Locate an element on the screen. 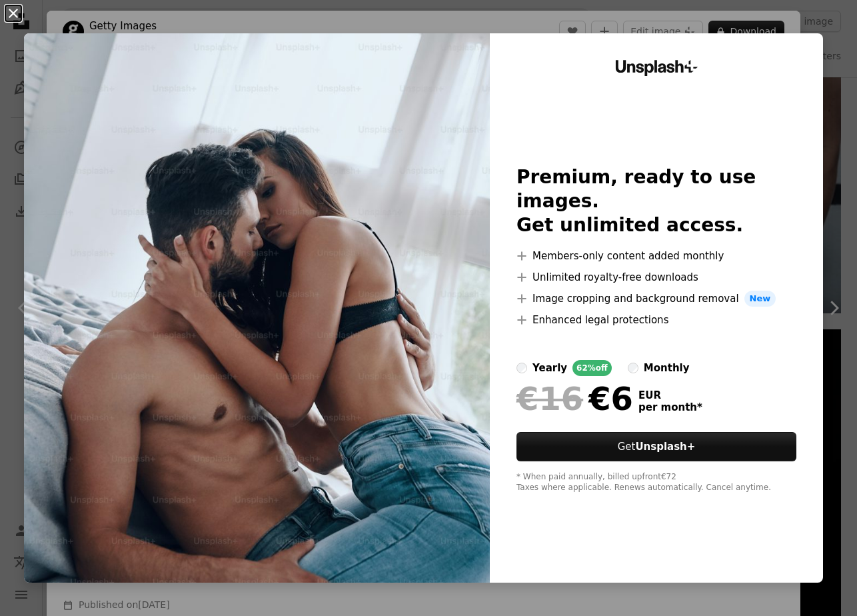 Image resolution: width=857 pixels, height=616 pixels. li: Unlimited royalty-free downloads is located at coordinates (656, 277).